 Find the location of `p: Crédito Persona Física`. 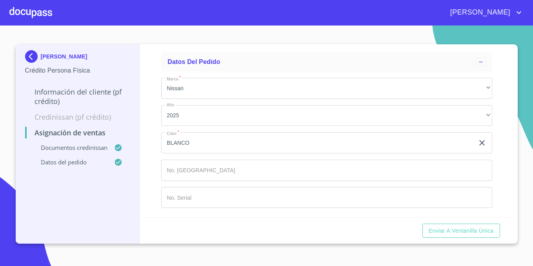

p: Crédito Persona Física is located at coordinates (78, 71).